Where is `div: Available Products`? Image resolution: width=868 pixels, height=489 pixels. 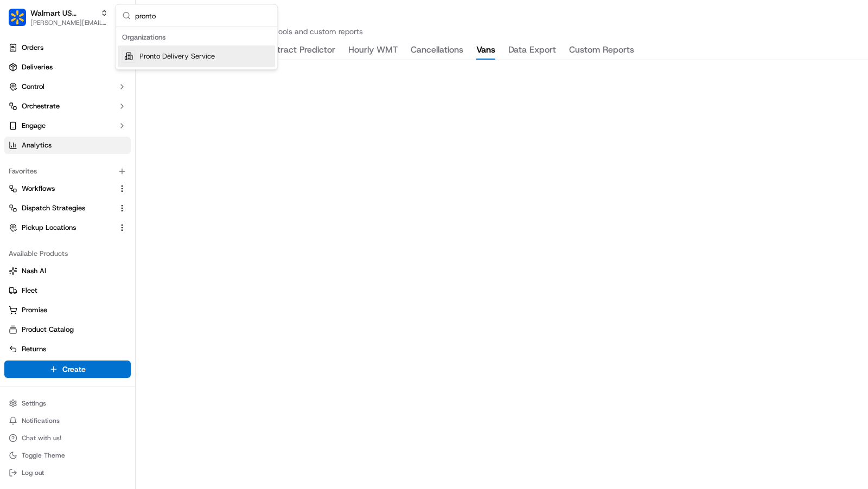 div: Available Products is located at coordinates (67, 254).